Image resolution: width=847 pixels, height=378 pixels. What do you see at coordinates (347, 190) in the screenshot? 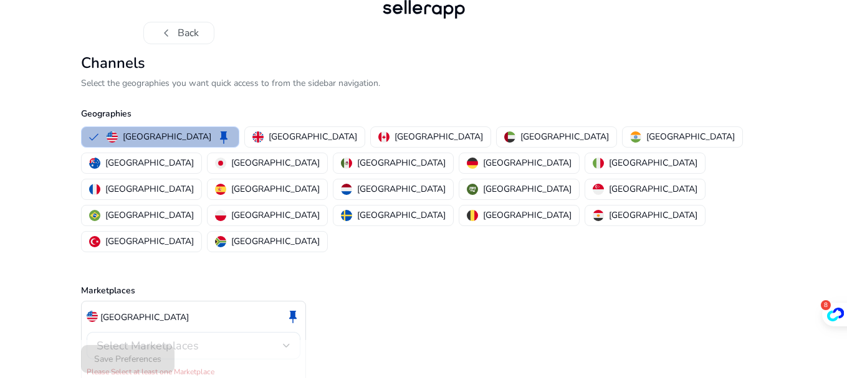
I see `img: nl.svg` at bounding box center [347, 190].